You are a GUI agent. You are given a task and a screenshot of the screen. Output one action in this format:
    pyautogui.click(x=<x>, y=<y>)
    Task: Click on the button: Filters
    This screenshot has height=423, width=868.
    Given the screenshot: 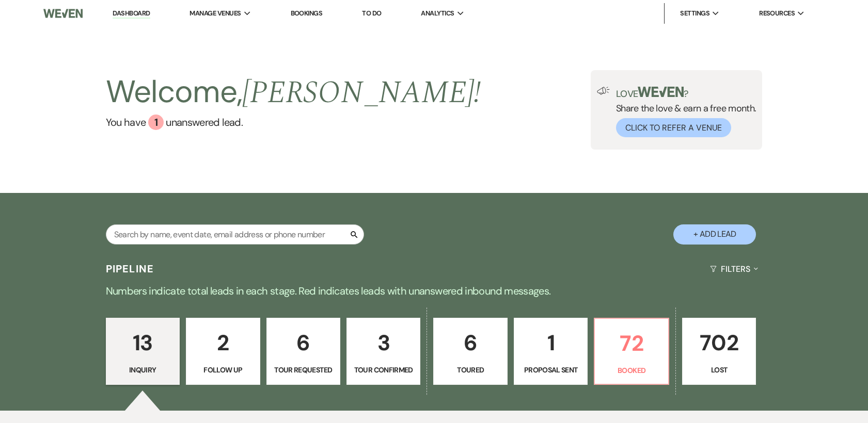 What is the action you would take?
    pyautogui.click(x=733, y=269)
    